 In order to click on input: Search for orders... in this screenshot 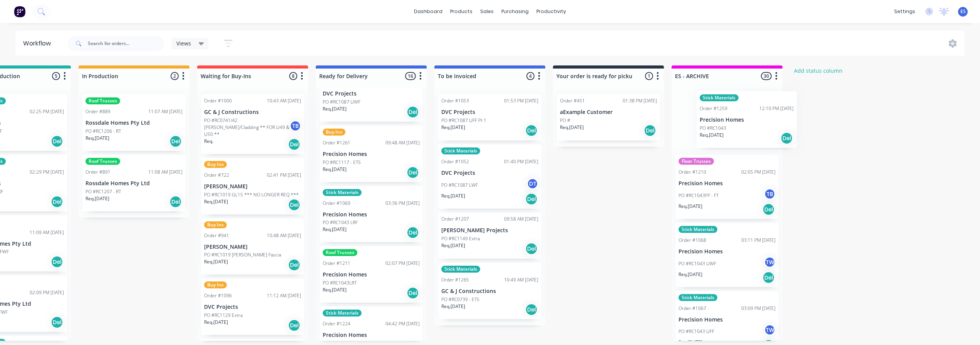, I will do `click(126, 44)`.